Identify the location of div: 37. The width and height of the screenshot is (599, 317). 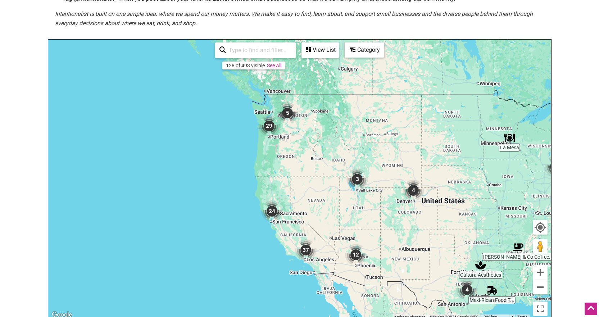
(306, 250).